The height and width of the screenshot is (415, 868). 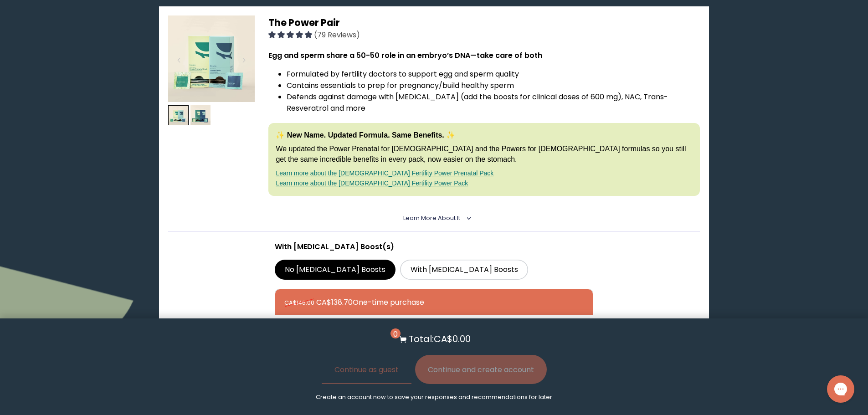 What do you see at coordinates (434, 397) in the screenshot?
I see `p: Create an account now to save your responses and recommendations for later` at bounding box center [434, 397].